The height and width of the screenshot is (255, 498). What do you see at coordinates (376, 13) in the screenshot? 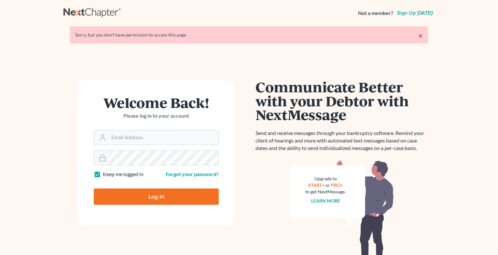
I see `strong: Not a member?` at bounding box center [376, 13].